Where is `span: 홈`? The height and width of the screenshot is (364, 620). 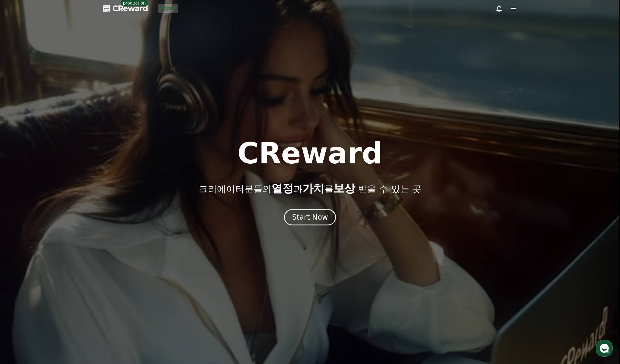
span: 홈 is located at coordinates (21, 204).